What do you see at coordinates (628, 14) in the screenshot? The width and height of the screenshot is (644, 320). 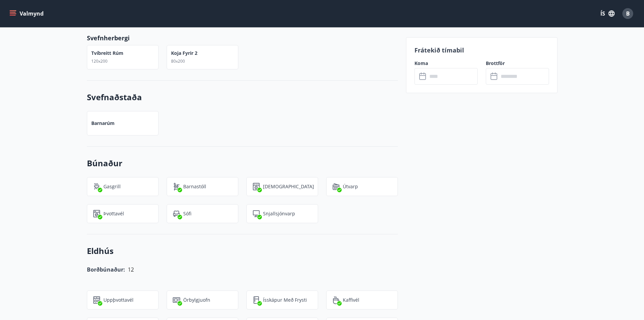 I see `span: B` at bounding box center [628, 14].